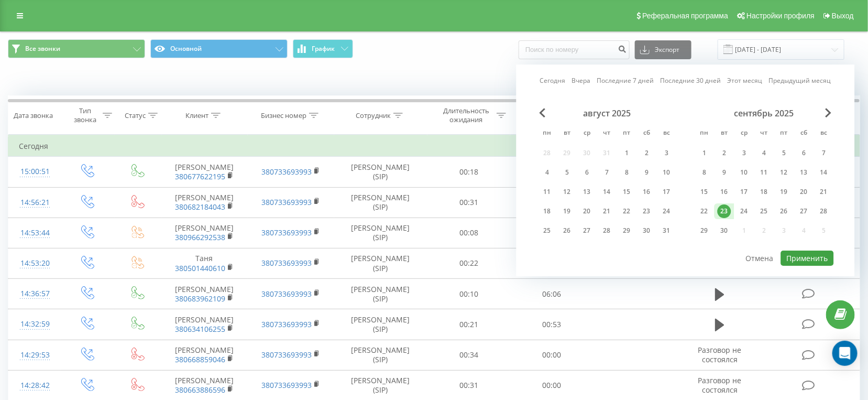 This screenshot has width=868, height=400. I want to click on div: 7, so click(824, 153).